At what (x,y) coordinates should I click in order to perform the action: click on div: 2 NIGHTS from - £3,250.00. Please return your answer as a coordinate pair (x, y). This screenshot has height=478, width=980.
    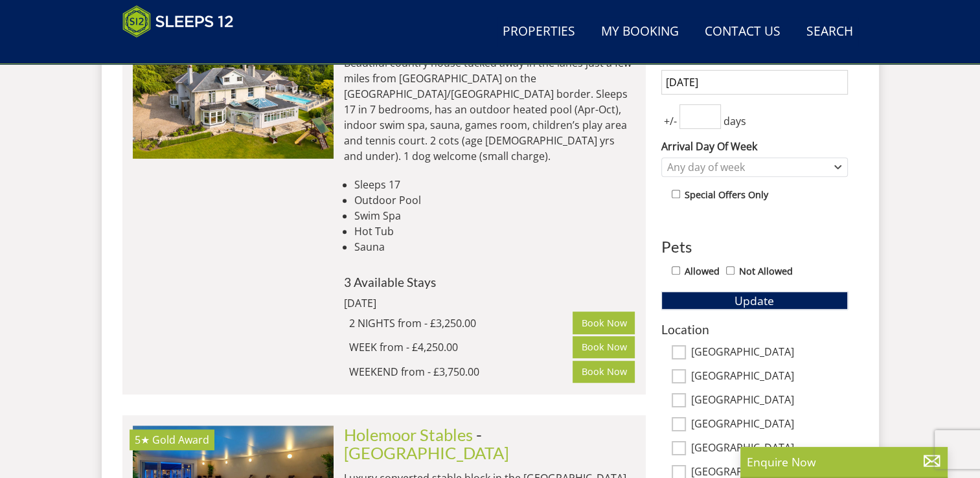
    Looking at the image, I should click on (461, 323).